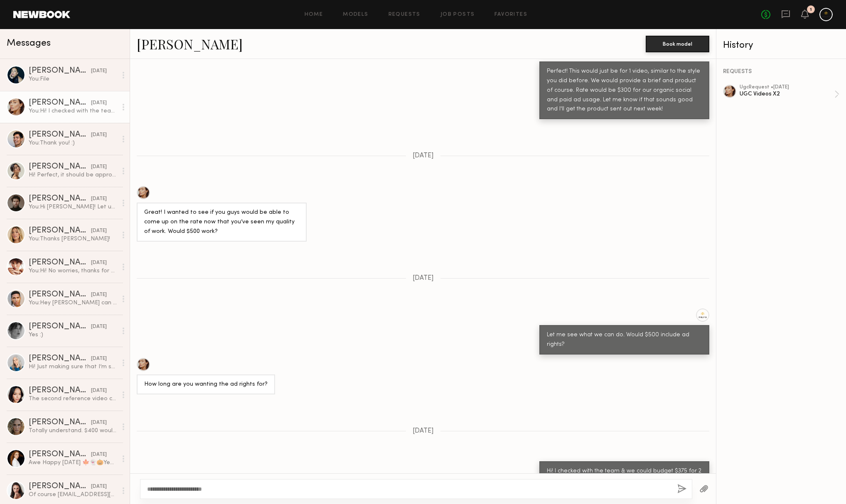 Image resolution: width=846 pixels, height=504 pixels. What do you see at coordinates (511, 15) in the screenshot?
I see `a: Favorites` at bounding box center [511, 15].